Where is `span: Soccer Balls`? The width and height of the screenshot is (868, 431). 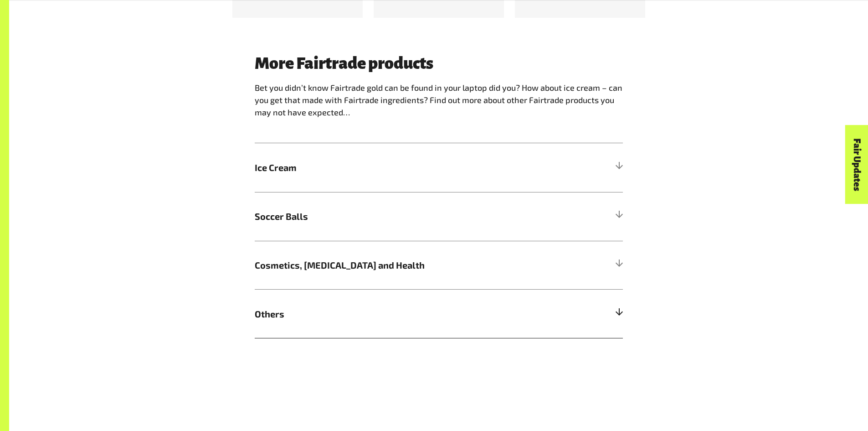
span: Soccer Balls is located at coordinates (393, 216).